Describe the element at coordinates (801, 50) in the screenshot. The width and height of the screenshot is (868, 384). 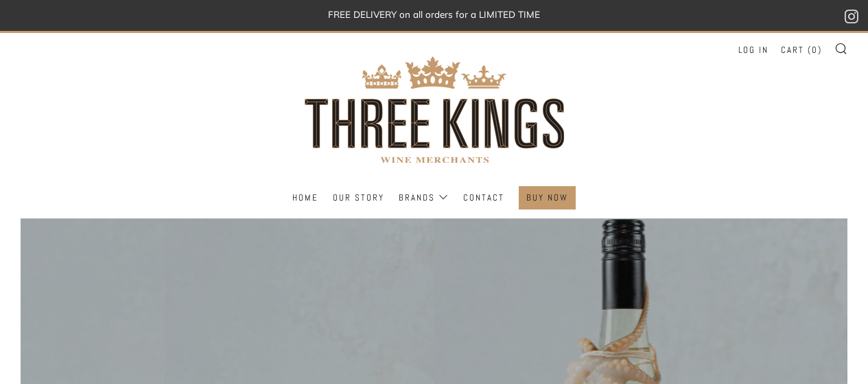
I see `a: Cart (0)` at that location.